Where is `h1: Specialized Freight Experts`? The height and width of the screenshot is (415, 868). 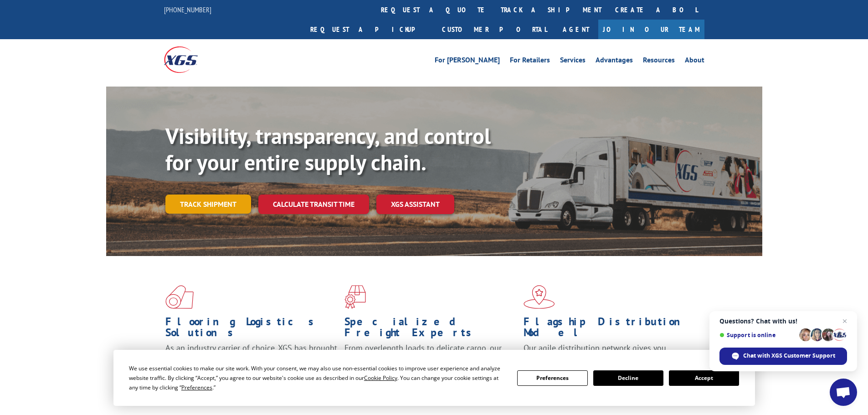 h1: Specialized Freight Experts is located at coordinates (431, 330).